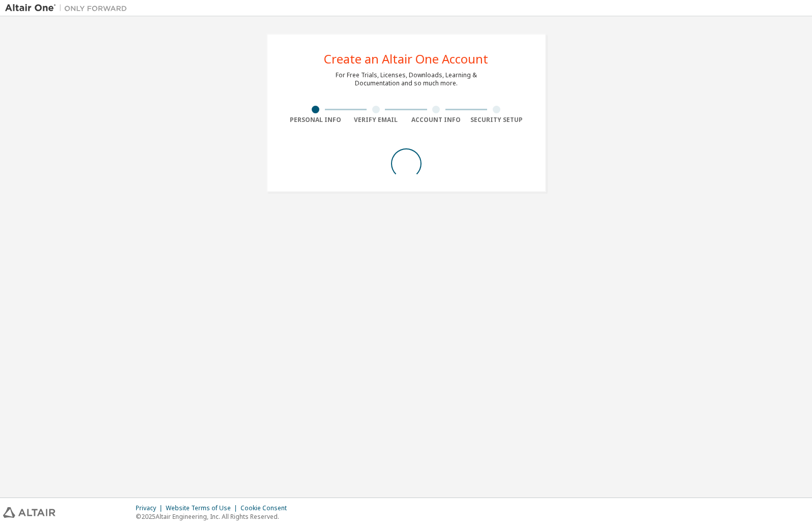 This screenshot has width=812, height=527. I want to click on div: For Free Trials, Licenses, Downloads, Learning & Documentation and so much more., so click(406, 79).